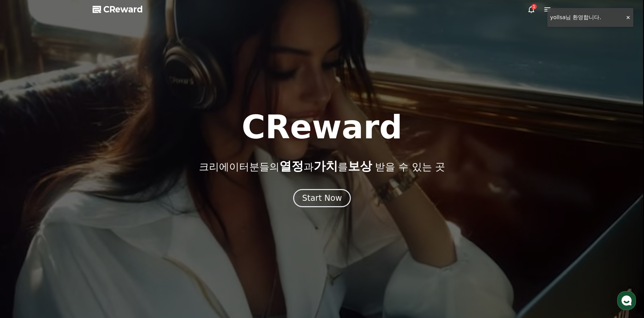 This screenshot has height=318, width=644. What do you see at coordinates (322, 199) in the screenshot?
I see `a: Start Now` at bounding box center [322, 199].